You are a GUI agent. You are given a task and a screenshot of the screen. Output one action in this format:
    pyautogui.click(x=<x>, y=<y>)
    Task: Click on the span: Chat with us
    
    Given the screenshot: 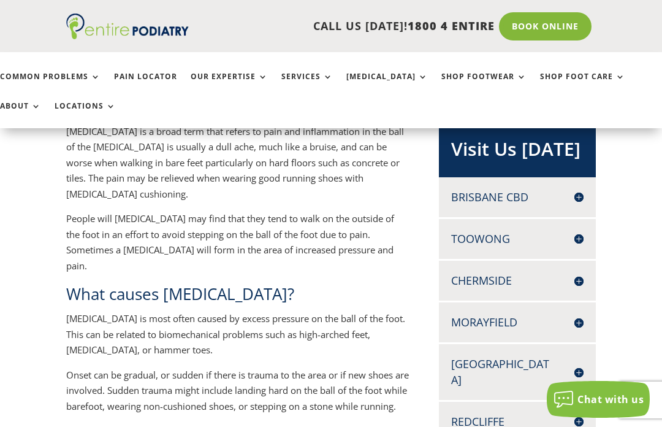 What is the action you would take?
    pyautogui.click(x=611, y=399)
    